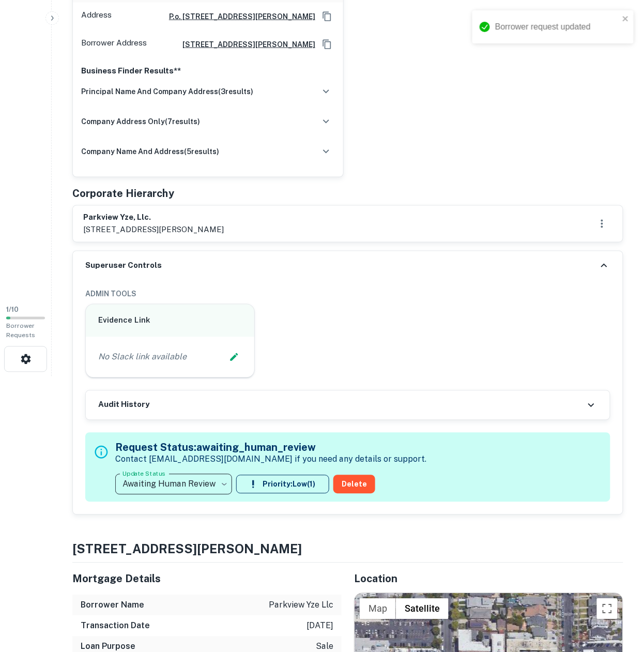  What do you see at coordinates (626, 19) in the screenshot?
I see `button: close` at bounding box center [626, 19].